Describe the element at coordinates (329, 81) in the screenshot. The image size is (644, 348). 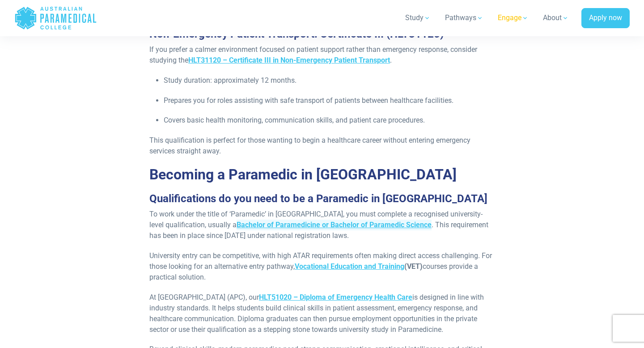
I see `p: Study duration: approximately 12 months.` at that location.